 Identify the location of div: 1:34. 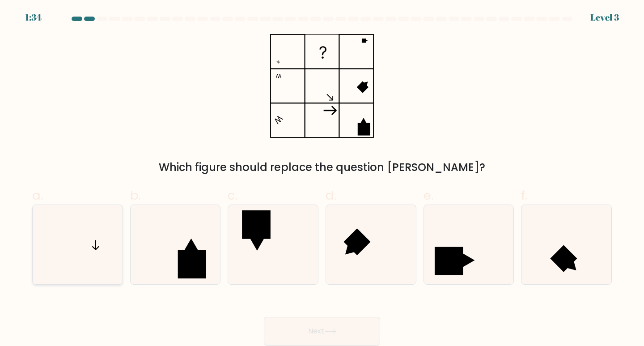
(33, 17).